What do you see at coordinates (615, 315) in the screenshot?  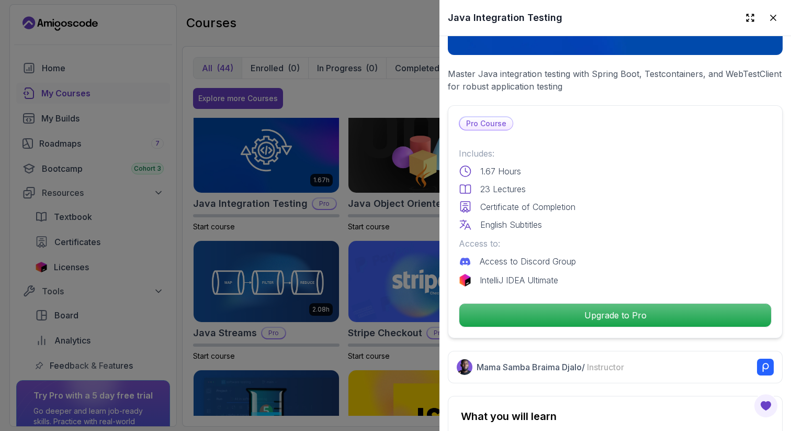 I see `button: Upgrade to Pro` at bounding box center [615, 315].